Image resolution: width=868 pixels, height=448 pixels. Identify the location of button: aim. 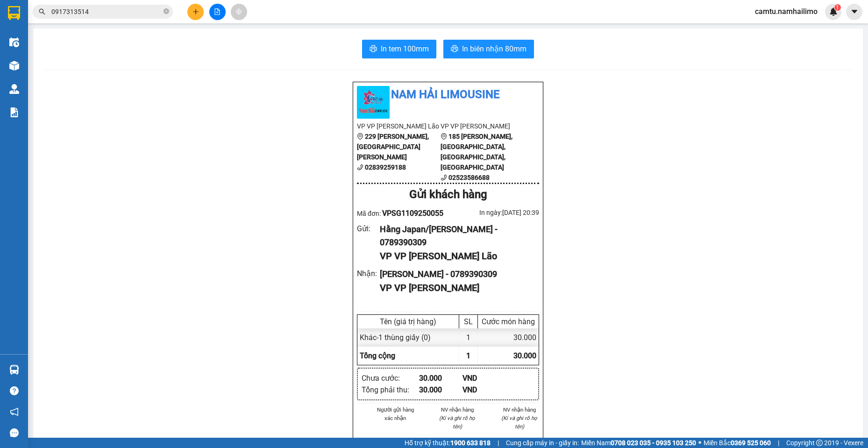
(239, 12).